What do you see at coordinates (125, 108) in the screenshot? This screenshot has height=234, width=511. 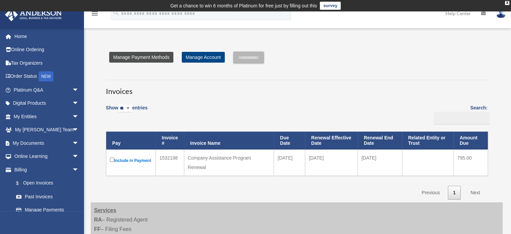 I see `select: Showentries` at bounding box center [125, 108].